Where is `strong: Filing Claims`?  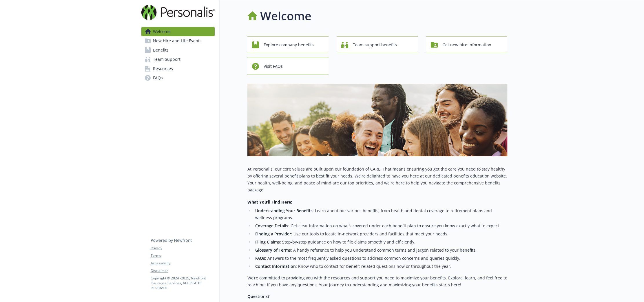
strong: Filing Claims is located at coordinates (267, 242).